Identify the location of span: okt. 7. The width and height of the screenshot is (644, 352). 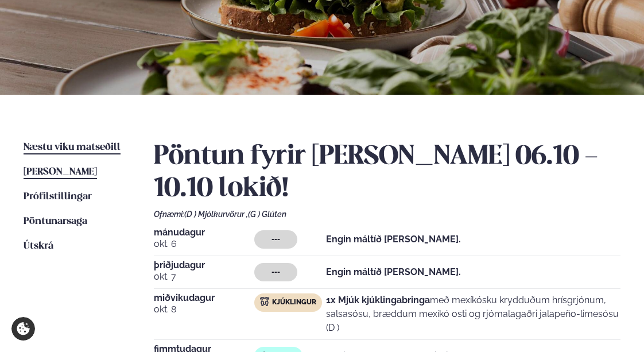
(204, 277).